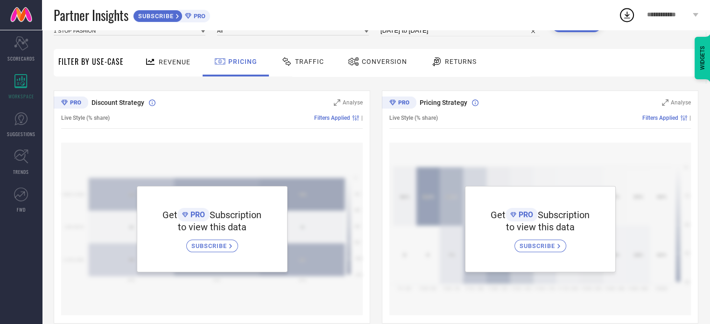  Describe the element at coordinates (309, 62) in the screenshot. I see `span: Traffic` at that location.